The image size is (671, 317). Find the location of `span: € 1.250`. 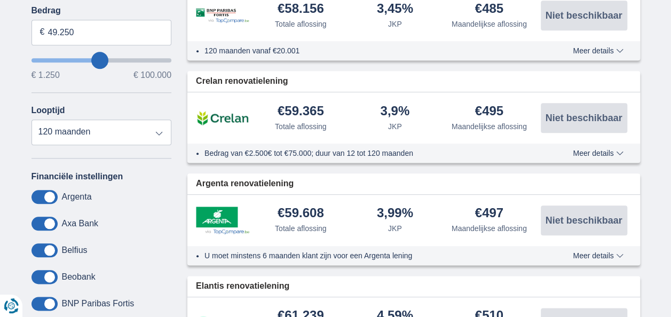

span: € 1.250 is located at coordinates (45, 75).